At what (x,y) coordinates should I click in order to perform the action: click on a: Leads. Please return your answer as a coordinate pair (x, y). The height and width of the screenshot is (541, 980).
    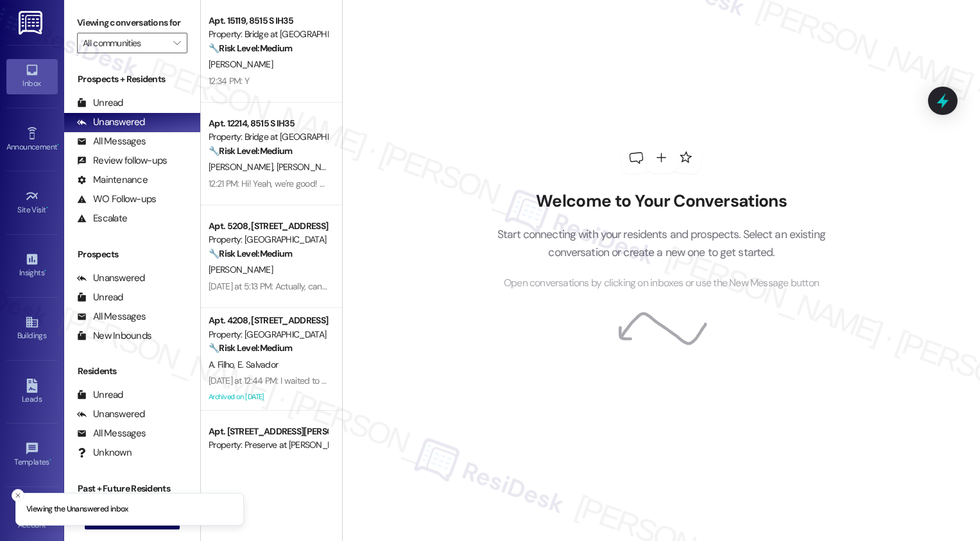
    Looking at the image, I should click on (32, 392).